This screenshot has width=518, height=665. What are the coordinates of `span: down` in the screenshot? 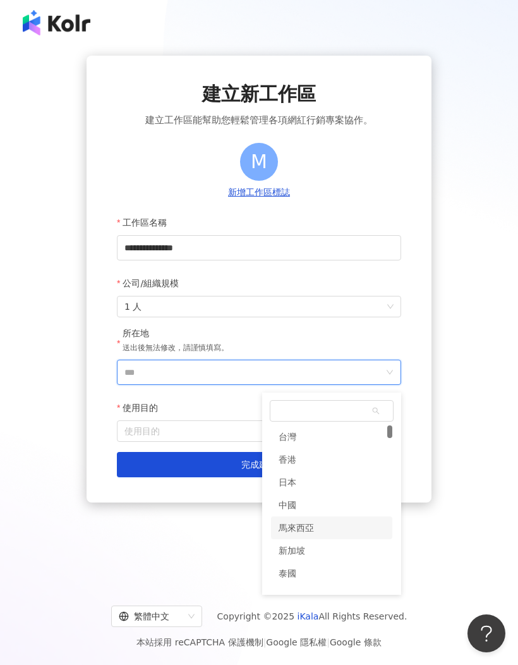 It's located at (390, 372).